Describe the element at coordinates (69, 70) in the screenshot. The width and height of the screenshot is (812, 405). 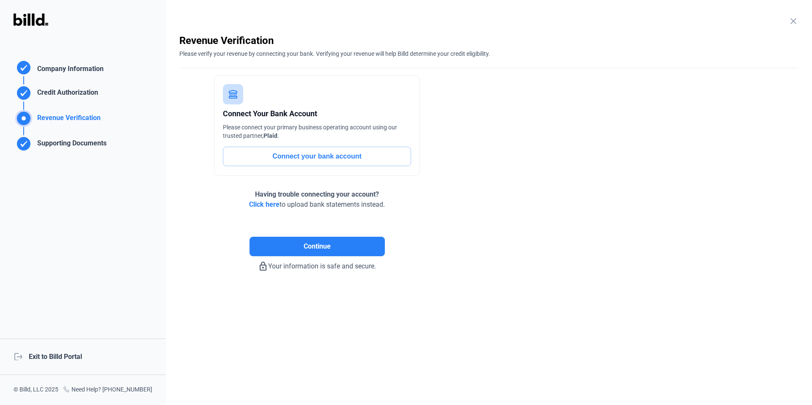
I see `div: Company Information` at that location.